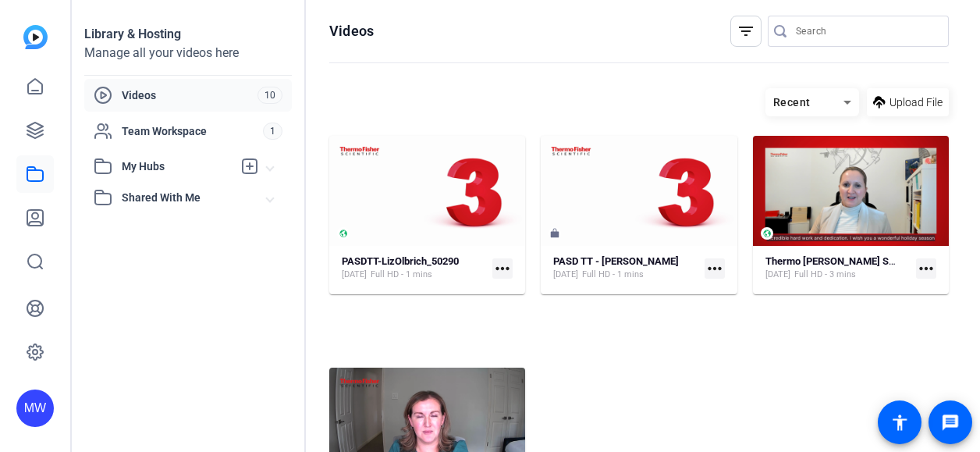  What do you see at coordinates (866, 31) in the screenshot?
I see `input: Search` at bounding box center [866, 31].